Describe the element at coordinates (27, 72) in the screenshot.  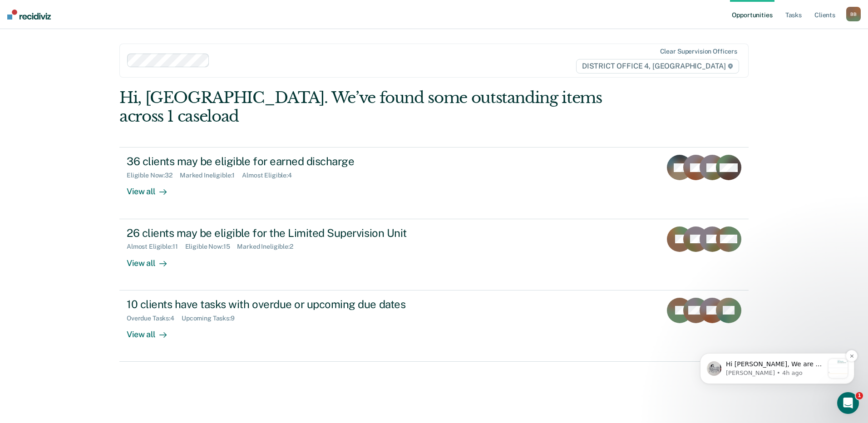
I see `img: Profile image for Kim` at that location.